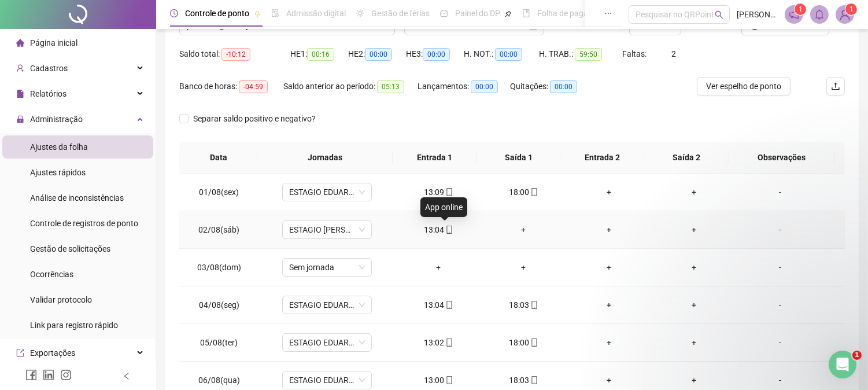  Describe the element at coordinates (800, 9) in the screenshot. I see `sup: 1` at that location.